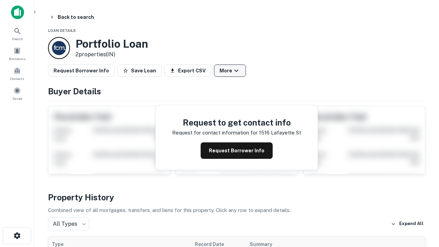 Image resolution: width=439 pixels, height=247 pixels. What do you see at coordinates (17, 59) in the screenshot?
I see `span: Borrowers` at bounding box center [17, 59].